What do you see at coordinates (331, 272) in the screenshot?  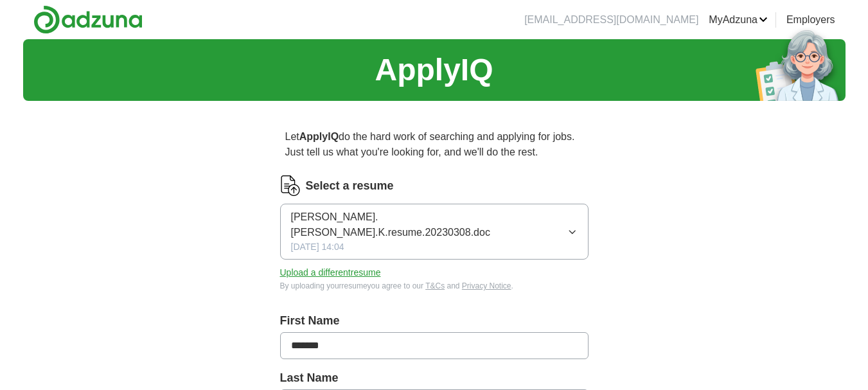 I see `button: Upload a differentresume` at bounding box center [331, 272].